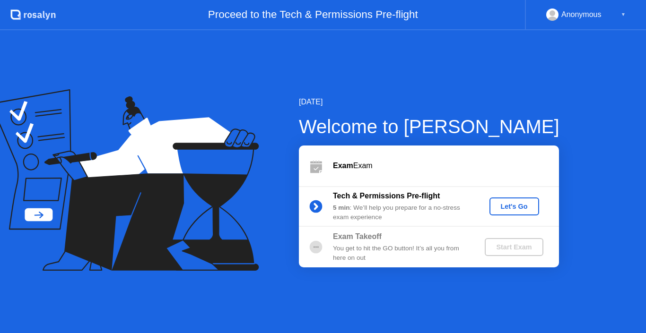 The image size is (646, 333). What do you see at coordinates (341, 208) in the screenshot?
I see `b: 5 min` at bounding box center [341, 208].